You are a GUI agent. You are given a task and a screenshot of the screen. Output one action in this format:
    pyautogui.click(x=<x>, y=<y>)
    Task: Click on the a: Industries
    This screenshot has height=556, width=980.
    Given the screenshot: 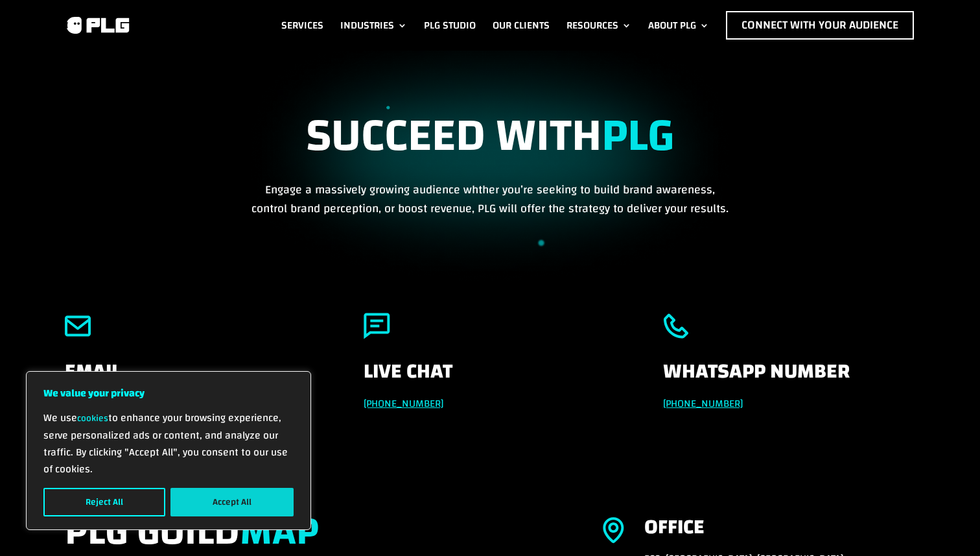 What is the action you would take?
    pyautogui.click(x=373, y=25)
    